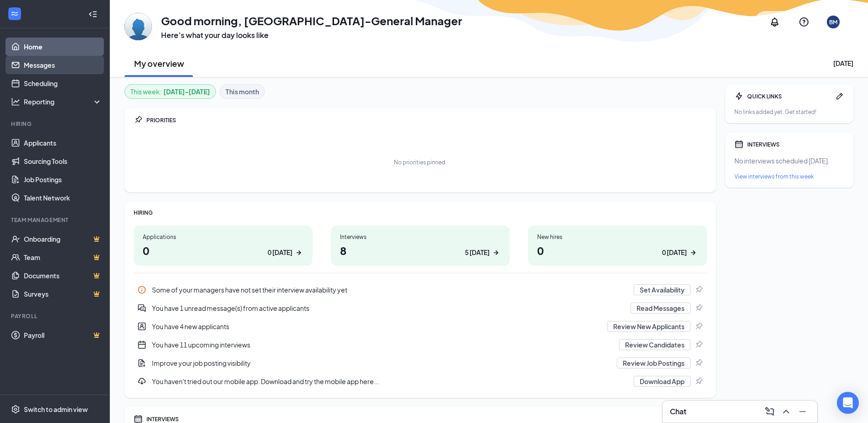 Image resolution: width=868 pixels, height=423 pixels. I want to click on div: Applications, so click(223, 237).